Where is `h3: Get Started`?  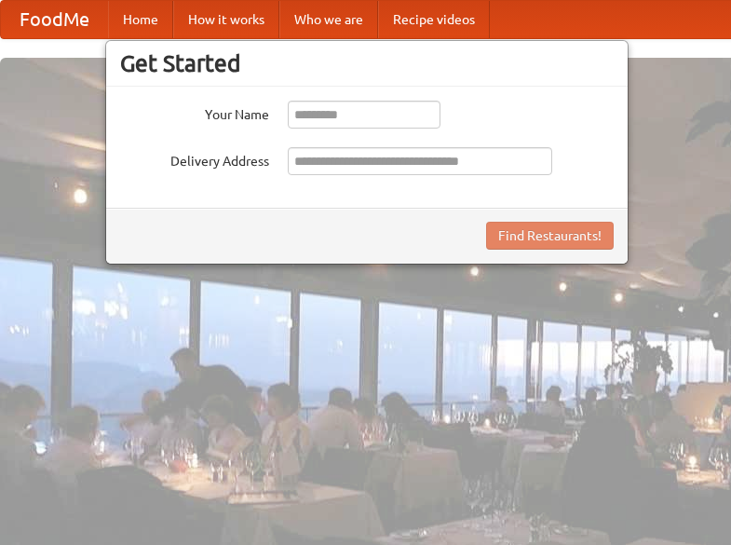
h3: Get Started is located at coordinates (367, 63).